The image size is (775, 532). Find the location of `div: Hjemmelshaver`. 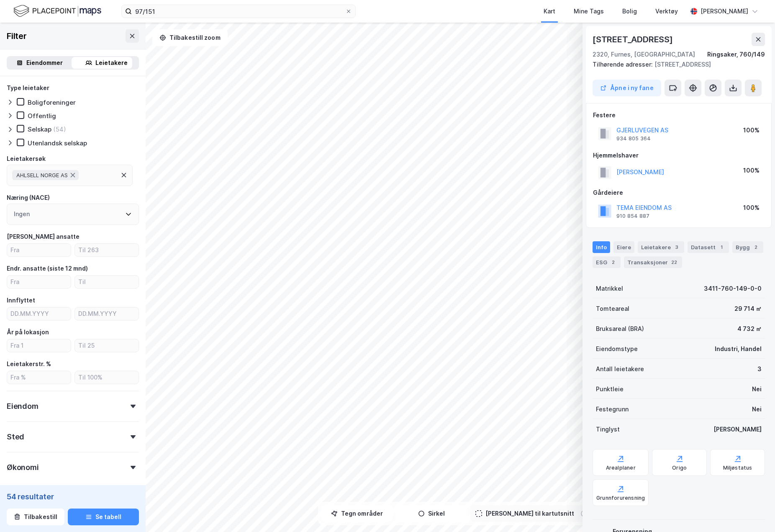

div: Hjemmelshaver is located at coordinates (679, 155).